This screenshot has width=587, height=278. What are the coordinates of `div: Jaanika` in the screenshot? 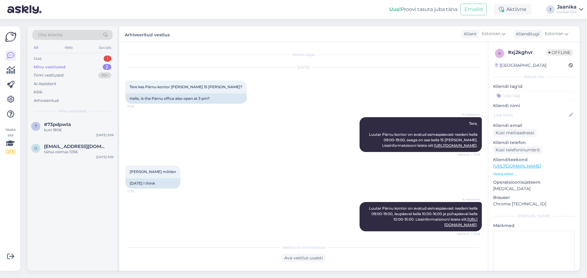 It's located at (566, 7).